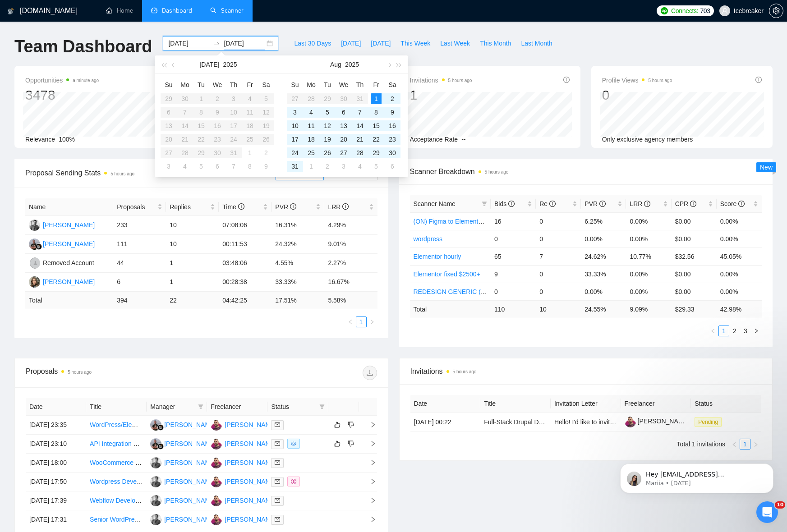  What do you see at coordinates (188, 43) in the screenshot?
I see `input: Start date` at bounding box center [188, 43].